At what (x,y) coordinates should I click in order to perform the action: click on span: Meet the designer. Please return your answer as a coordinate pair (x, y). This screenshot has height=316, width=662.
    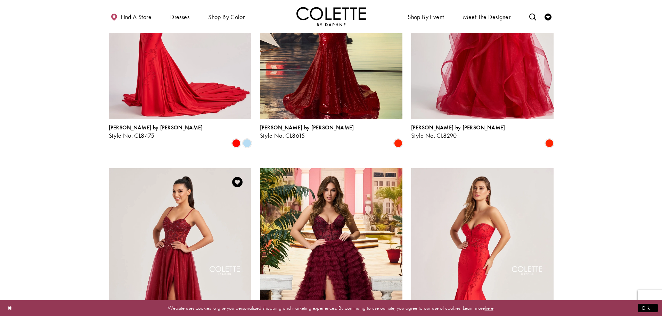
    Looking at the image, I should click on (487, 17).